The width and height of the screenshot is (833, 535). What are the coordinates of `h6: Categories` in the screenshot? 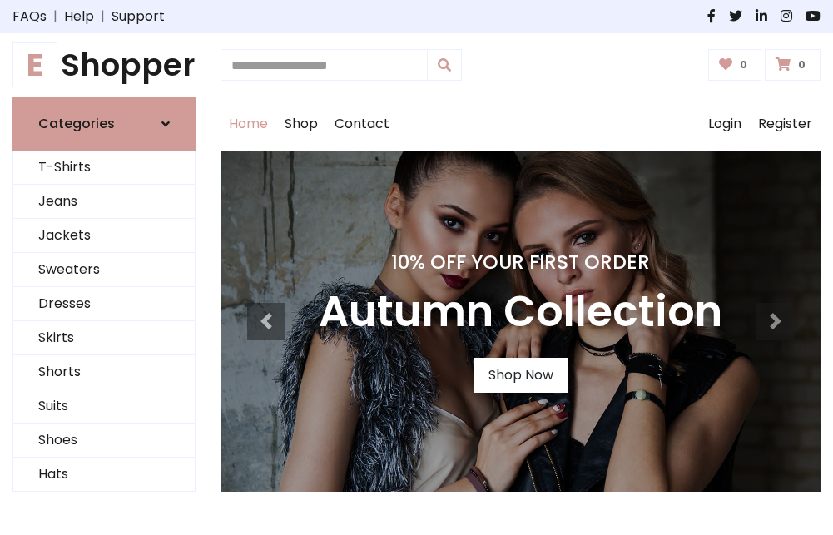 It's located at (77, 123).